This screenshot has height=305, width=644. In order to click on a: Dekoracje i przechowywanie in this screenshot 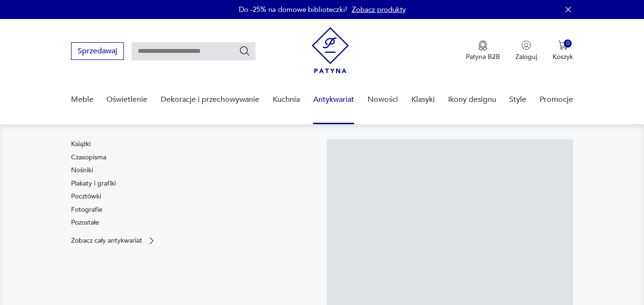, I will do `click(209, 99)`.